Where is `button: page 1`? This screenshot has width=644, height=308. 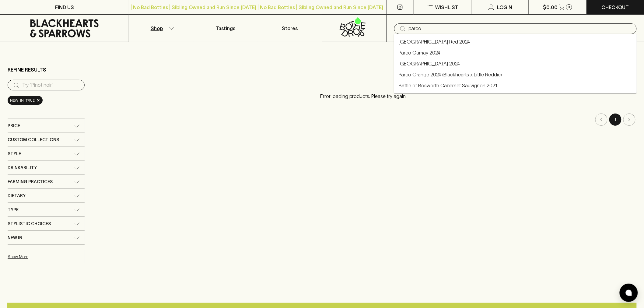
button: page 1 is located at coordinates (615, 120).